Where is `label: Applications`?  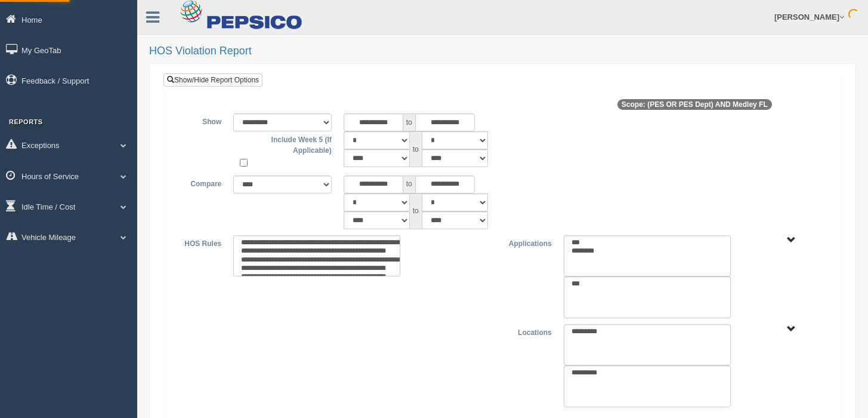
label: Applications is located at coordinates (530, 242).